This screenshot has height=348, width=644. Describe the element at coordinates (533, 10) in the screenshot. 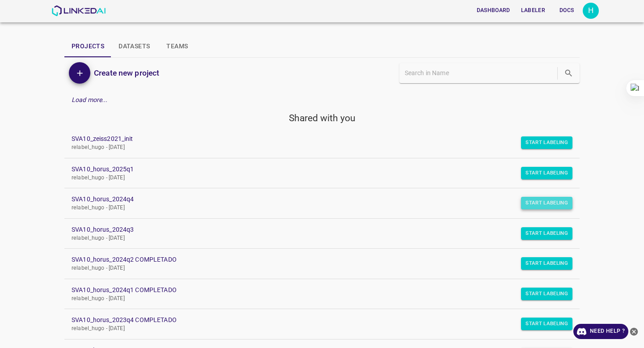

I see `a: Labeler` at that location.